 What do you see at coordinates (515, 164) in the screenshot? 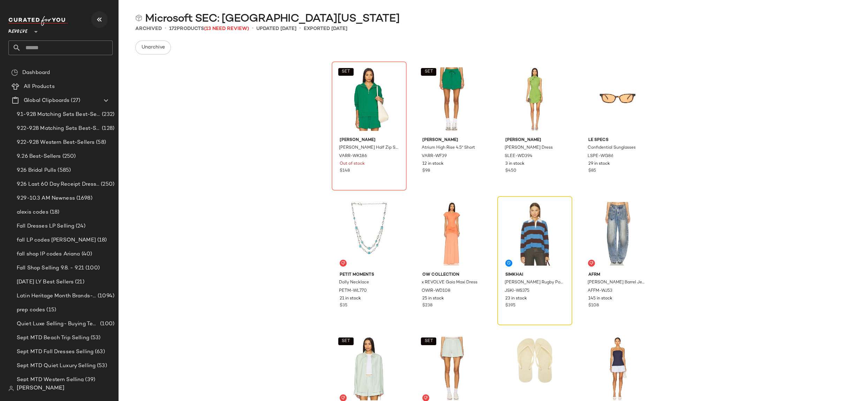
I see `span: 3 in stock` at bounding box center [515, 164].